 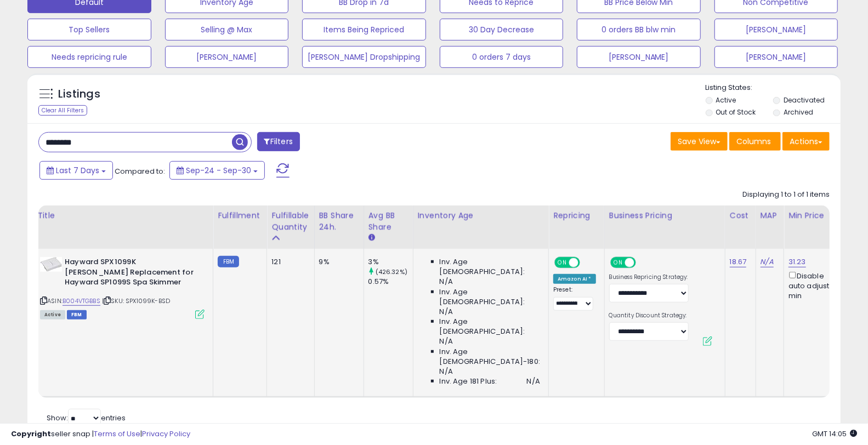 What do you see at coordinates (773, 87) in the screenshot?
I see `p: Listing States:` at bounding box center [773, 87].